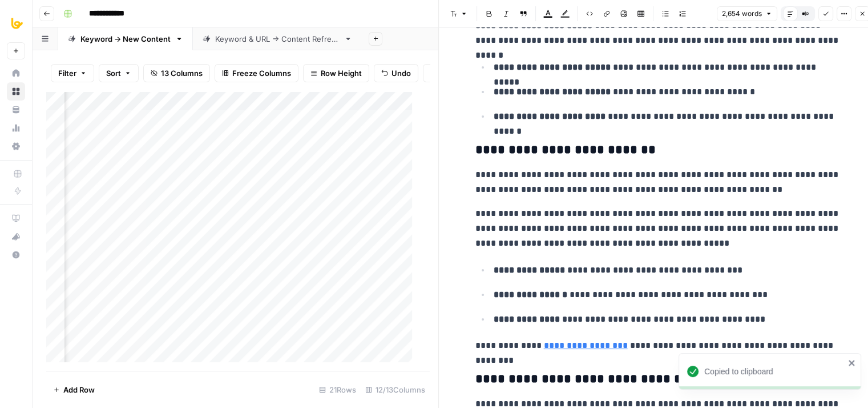 This screenshot has height=408, width=868. Describe the element at coordinates (742, 13) in the screenshot. I see `span: 2,654 words` at that location.